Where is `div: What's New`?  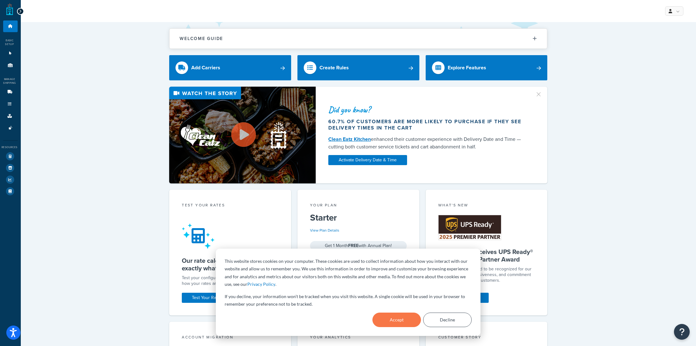 div: What's New is located at coordinates (486, 206).